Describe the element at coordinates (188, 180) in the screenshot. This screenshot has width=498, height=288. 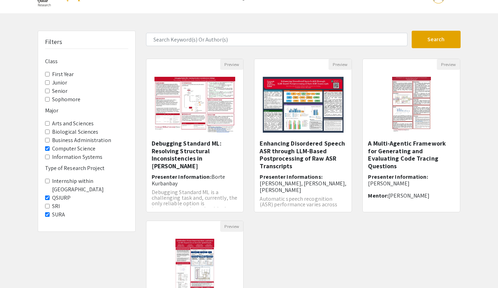
I see `span: Borte Kurbanbay` at that location.